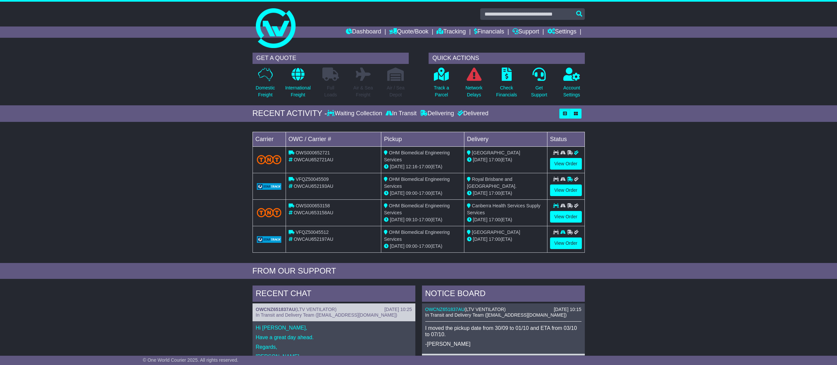 The width and height of the screenshot is (837, 365). I want to click on a: CheckFinancials, so click(506, 84).